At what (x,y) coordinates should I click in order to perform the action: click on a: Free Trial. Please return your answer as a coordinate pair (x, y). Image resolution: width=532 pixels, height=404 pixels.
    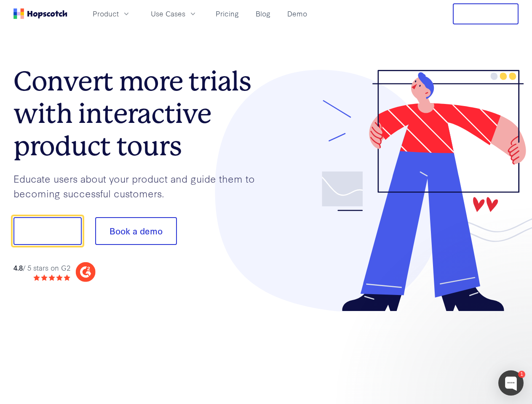
    Looking at the image, I should click on (486, 14).